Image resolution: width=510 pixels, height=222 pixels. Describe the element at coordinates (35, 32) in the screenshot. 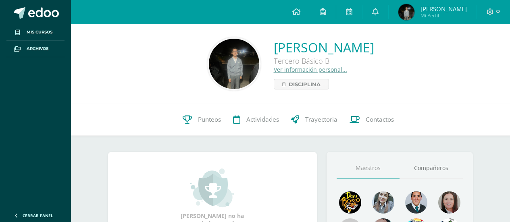

I see `a: Mis cursos` at that location.